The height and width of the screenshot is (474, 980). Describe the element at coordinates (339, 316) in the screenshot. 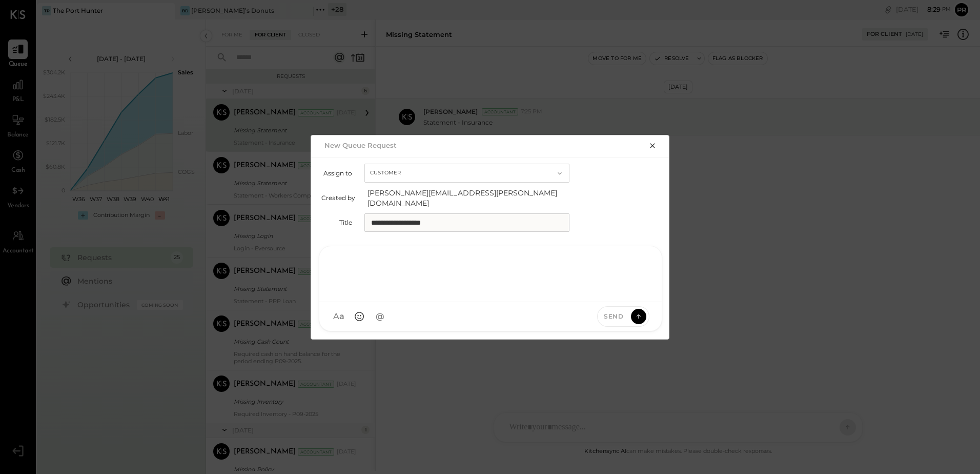

I see `button: Aa` at that location.